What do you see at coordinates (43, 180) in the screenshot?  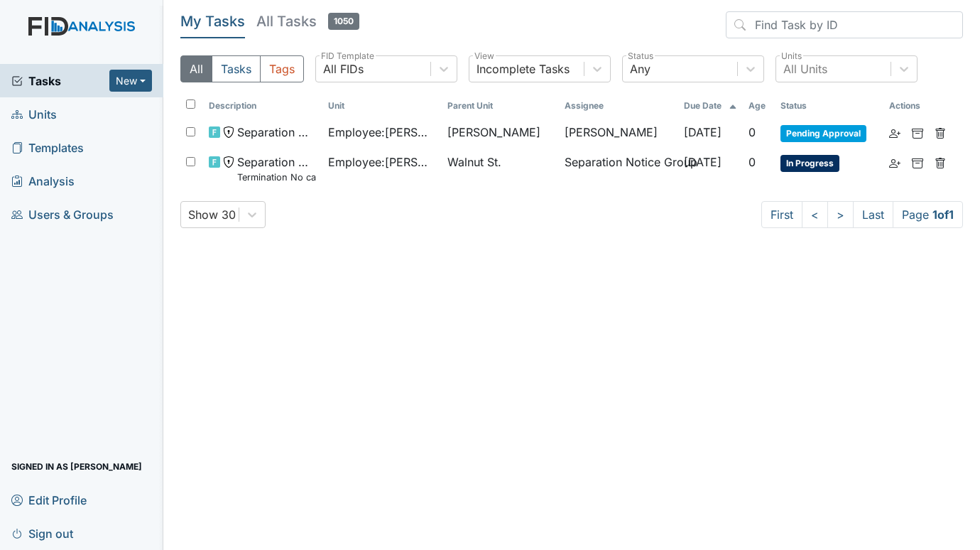 I see `span: Analysis` at bounding box center [43, 180].